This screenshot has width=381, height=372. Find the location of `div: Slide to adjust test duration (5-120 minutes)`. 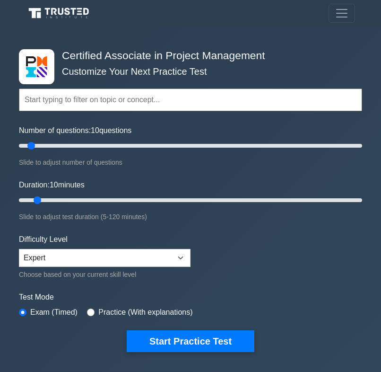

div: Slide to adjust test duration (5-120 minutes) is located at coordinates (191, 217).